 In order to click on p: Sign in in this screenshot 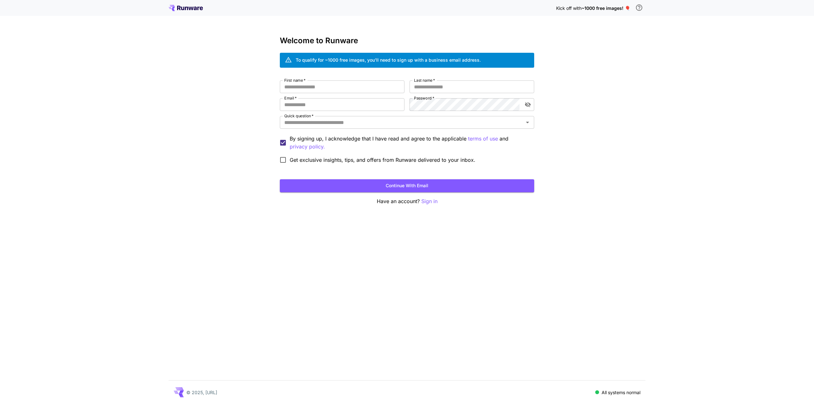, I will do `click(429, 201)`.